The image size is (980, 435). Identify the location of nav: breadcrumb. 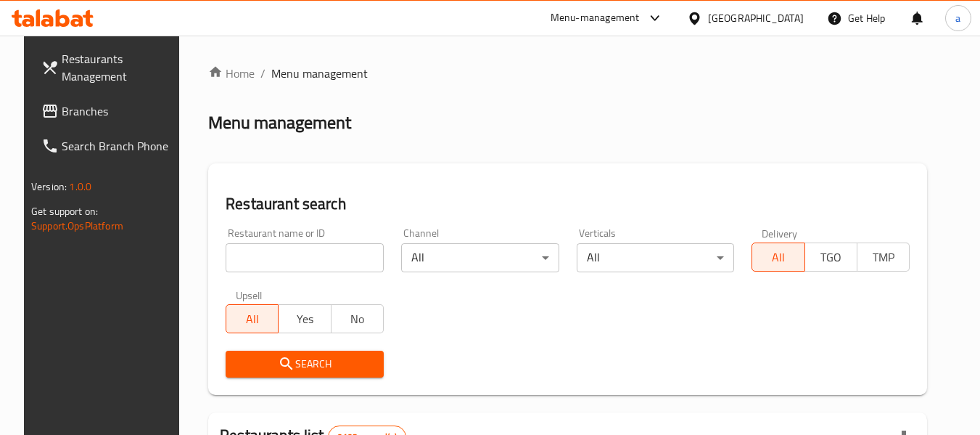
(568, 73).